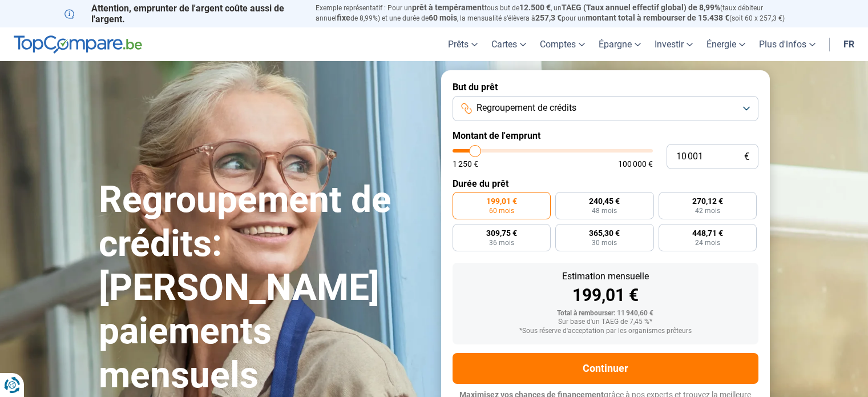 This screenshot has height=397, width=868. What do you see at coordinates (548, 18) in the screenshot?
I see `span: 257,3 €` at bounding box center [548, 18].